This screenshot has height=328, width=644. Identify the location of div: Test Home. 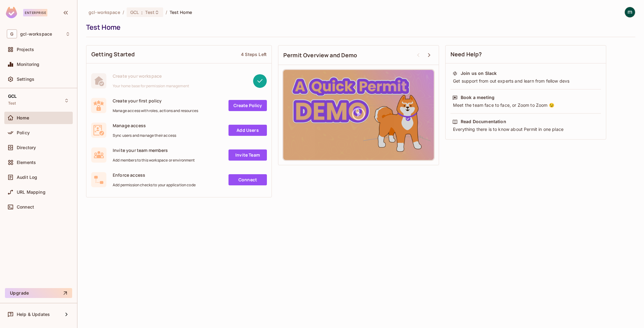
(359, 27).